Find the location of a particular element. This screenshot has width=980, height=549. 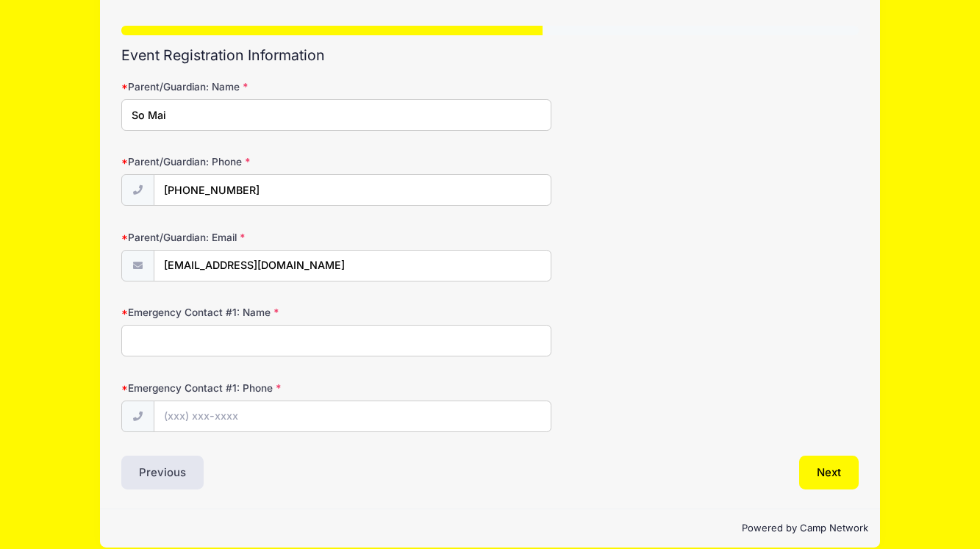

label: Emergency Contact #1: Name is located at coordinates (244, 312).